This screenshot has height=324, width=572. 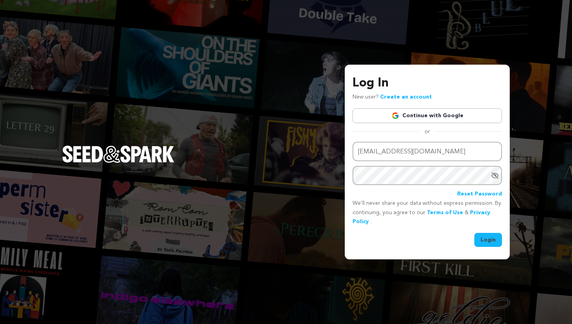 I want to click on span: or, so click(x=428, y=132).